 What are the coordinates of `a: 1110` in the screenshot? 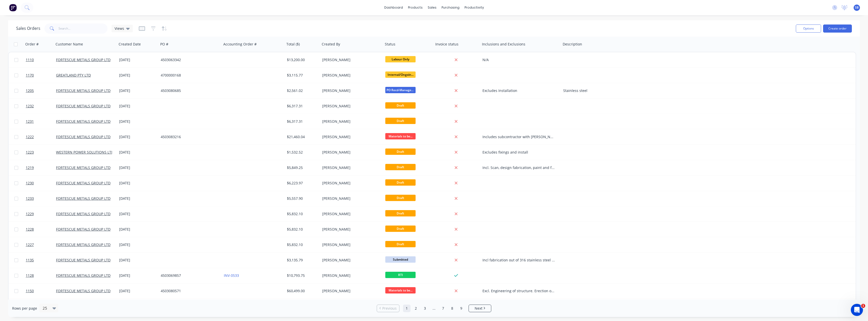 It's located at (41, 60).